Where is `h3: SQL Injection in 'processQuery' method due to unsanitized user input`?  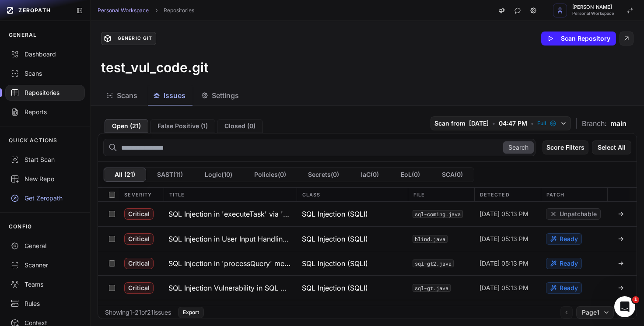 h3: SQL Injection in 'processQuery' method due to unsanitized user input is located at coordinates (230, 263).